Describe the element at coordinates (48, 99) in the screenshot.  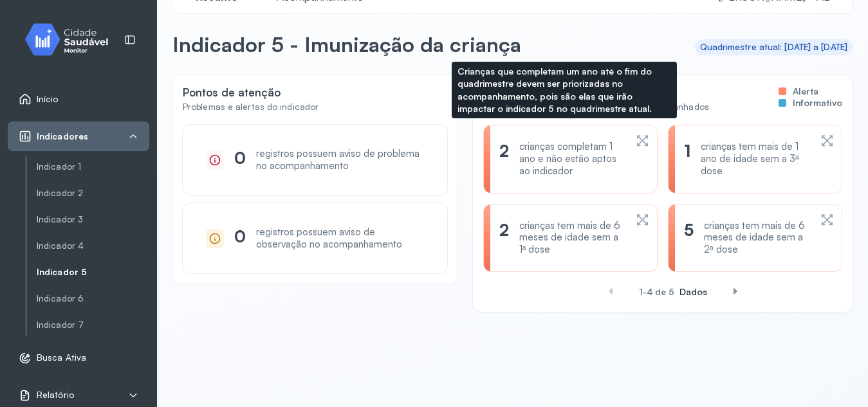
I see `span: Início` at that location.